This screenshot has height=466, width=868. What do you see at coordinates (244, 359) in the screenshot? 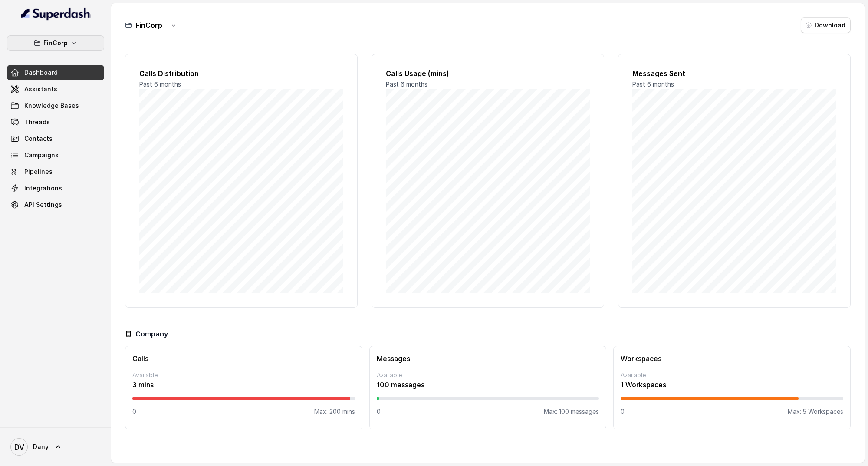
I see `h3: Calls` at bounding box center [244, 359].